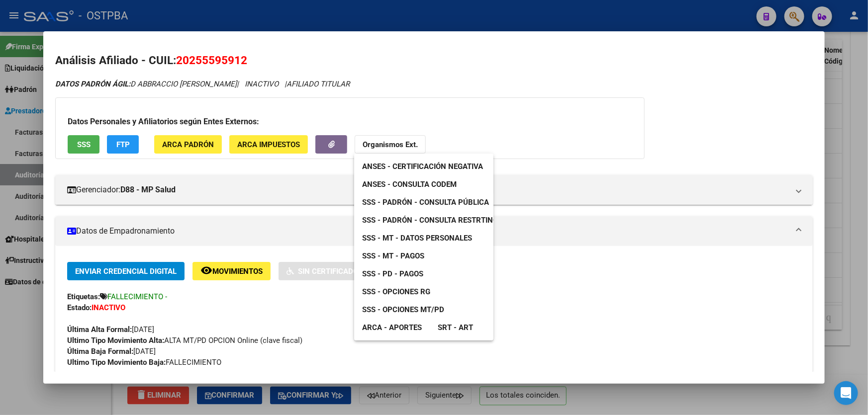 The image size is (868, 415). Describe the element at coordinates (403, 310) in the screenshot. I see `a: SSS - Opciones MT/PD` at that location.